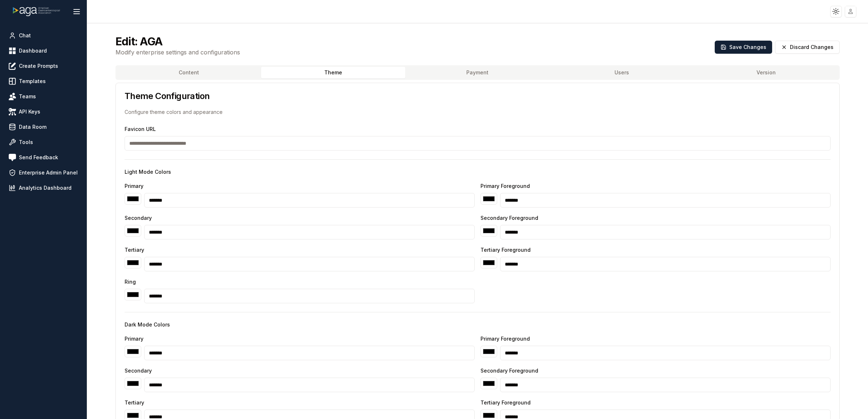 The height and width of the screenshot is (419, 868). Describe the element at coordinates (49, 173) in the screenshot. I see `span: Enterprise Admin Panel` at that location.